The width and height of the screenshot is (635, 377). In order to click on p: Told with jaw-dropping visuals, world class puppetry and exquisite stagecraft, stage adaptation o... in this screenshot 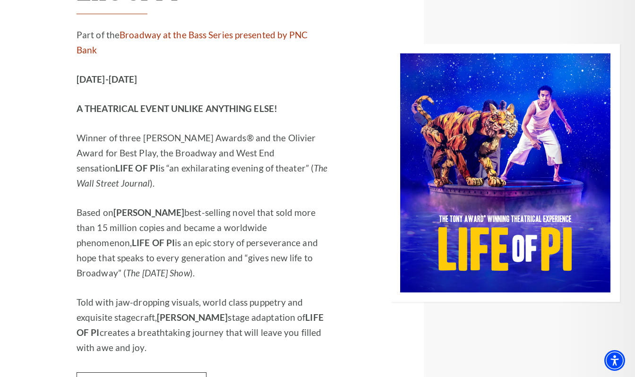, I will do `click(203, 325)`.